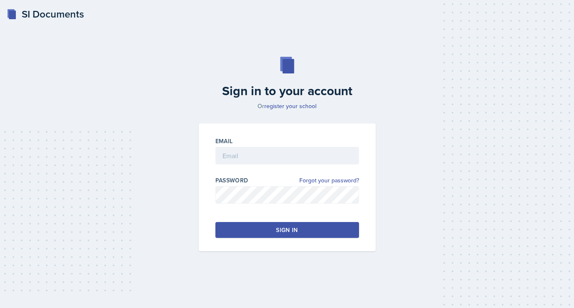 The image size is (574, 308). I want to click on h2: Sign in to your account, so click(287, 91).